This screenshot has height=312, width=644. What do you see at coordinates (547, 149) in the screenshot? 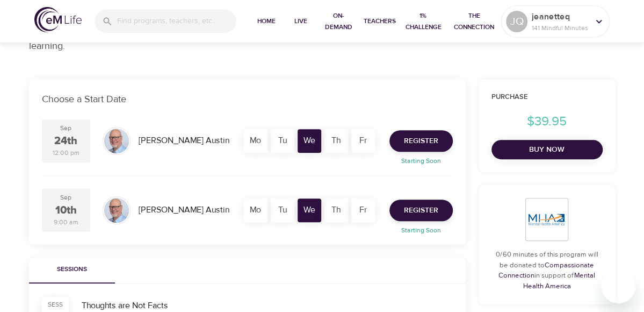
I see `span: Buy Now` at bounding box center [547, 149].